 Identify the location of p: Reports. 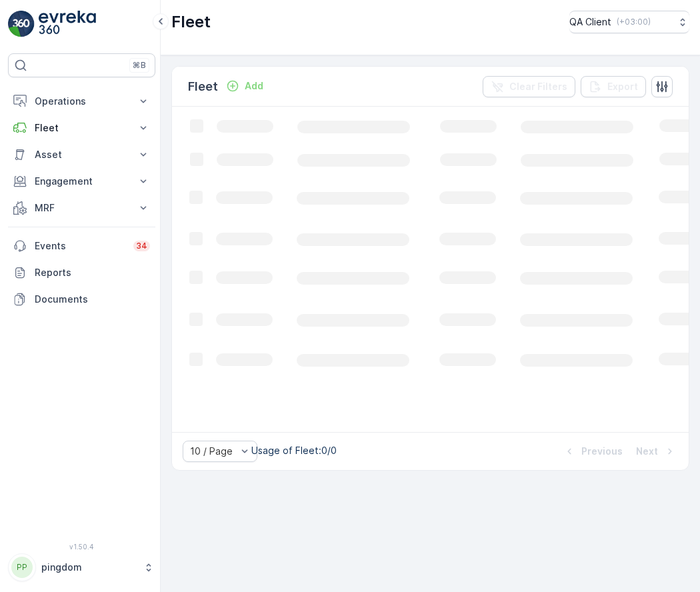
(92, 272).